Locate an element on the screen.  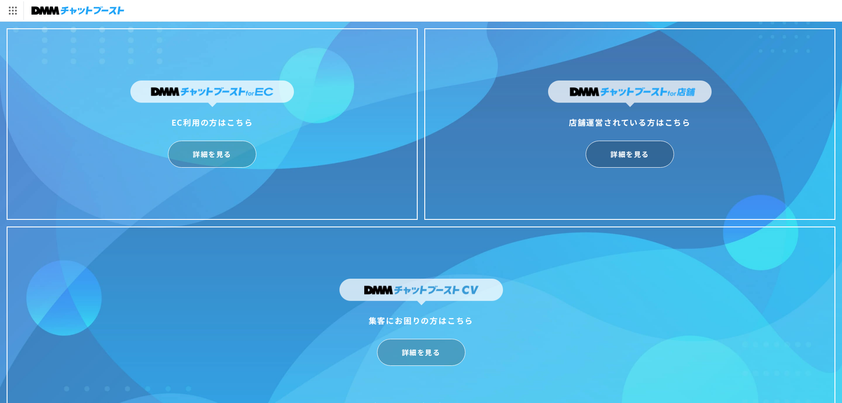
img: チャットブースト is located at coordinates (78, 11).